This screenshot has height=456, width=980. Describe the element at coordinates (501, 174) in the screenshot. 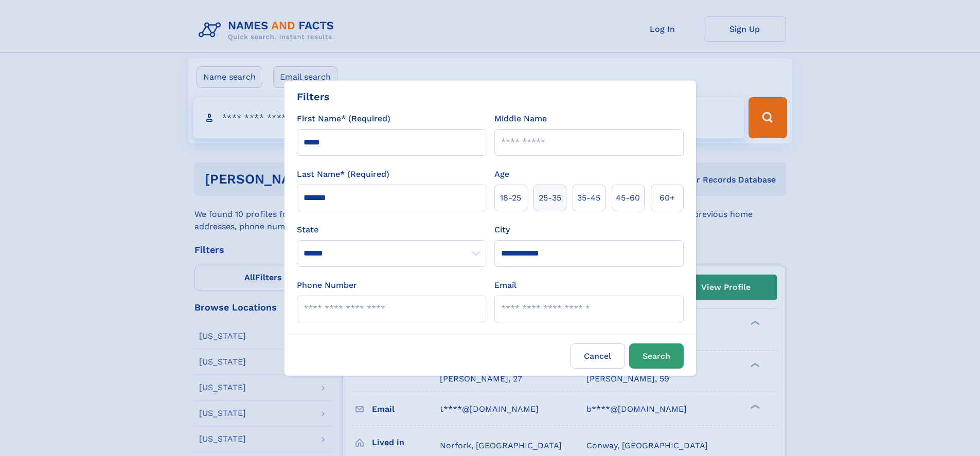

I see `label: Age` at that location.